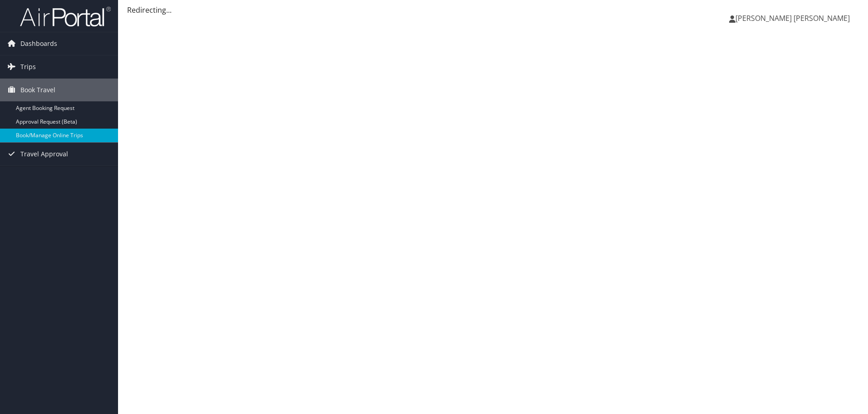  Describe the element at coordinates (493, 10) in the screenshot. I see `div: Redirecting...` at that location.